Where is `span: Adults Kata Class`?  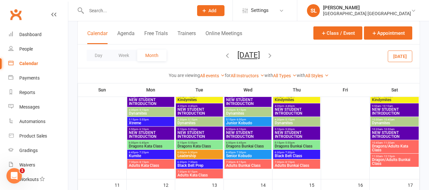 span: Adults Kata Class is located at coordinates (200, 175).